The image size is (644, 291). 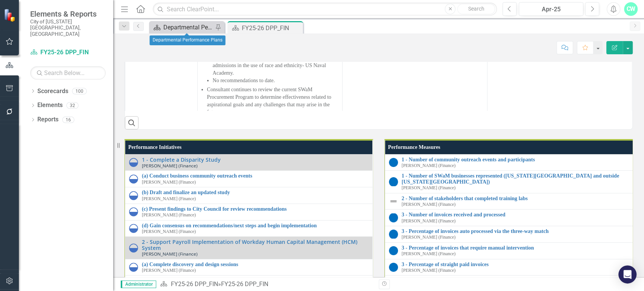 I want to click on div: 16, so click(x=68, y=119).